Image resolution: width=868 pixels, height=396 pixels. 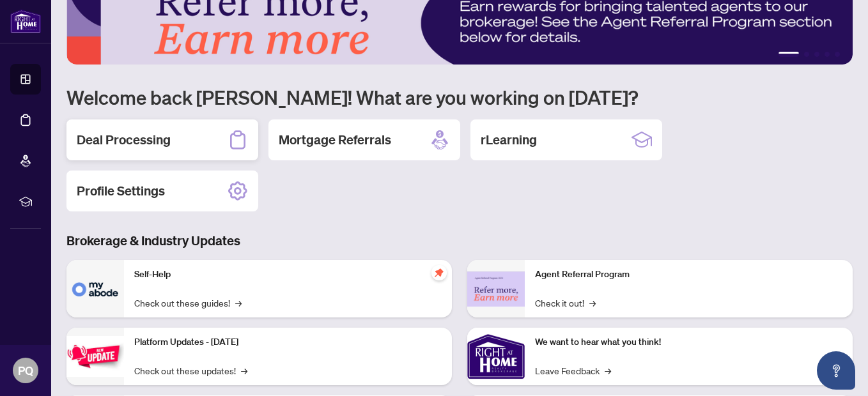 I want to click on span: PQ, so click(x=26, y=370).